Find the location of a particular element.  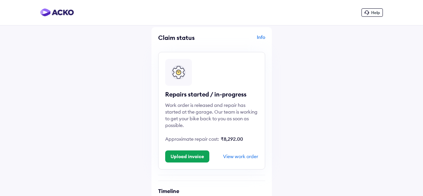

span: ₹8,292.00 is located at coordinates (232, 139).